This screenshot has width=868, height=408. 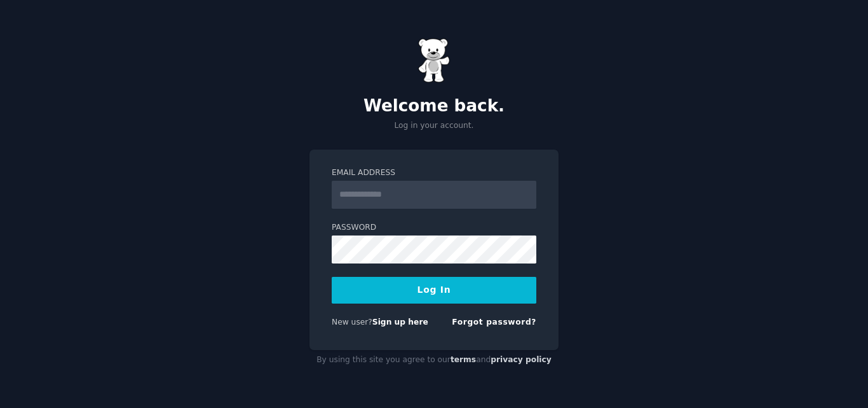 I want to click on img: Gummy Bear, so click(x=434, y=60).